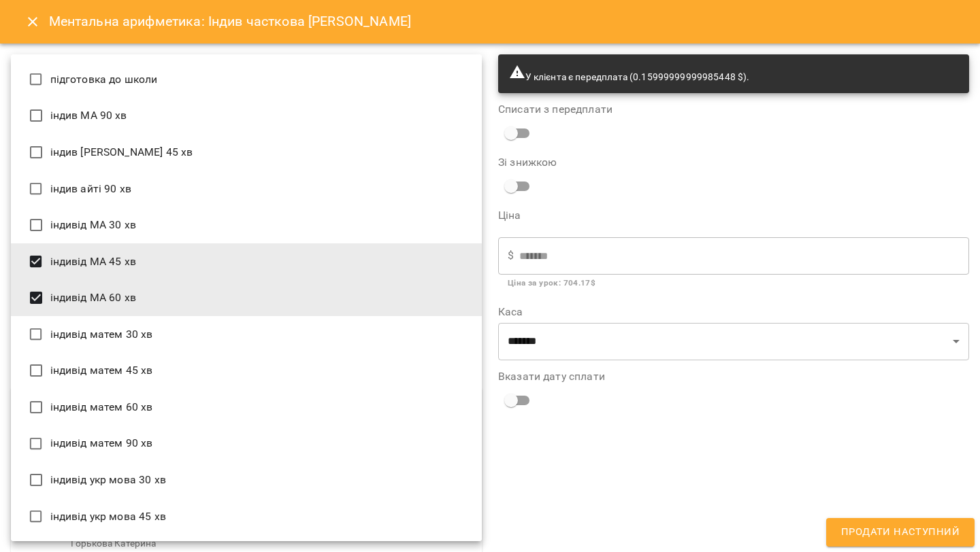  What do you see at coordinates (246, 444) in the screenshot?
I see `li: індивід матем 90 хв` at bounding box center [246, 444].